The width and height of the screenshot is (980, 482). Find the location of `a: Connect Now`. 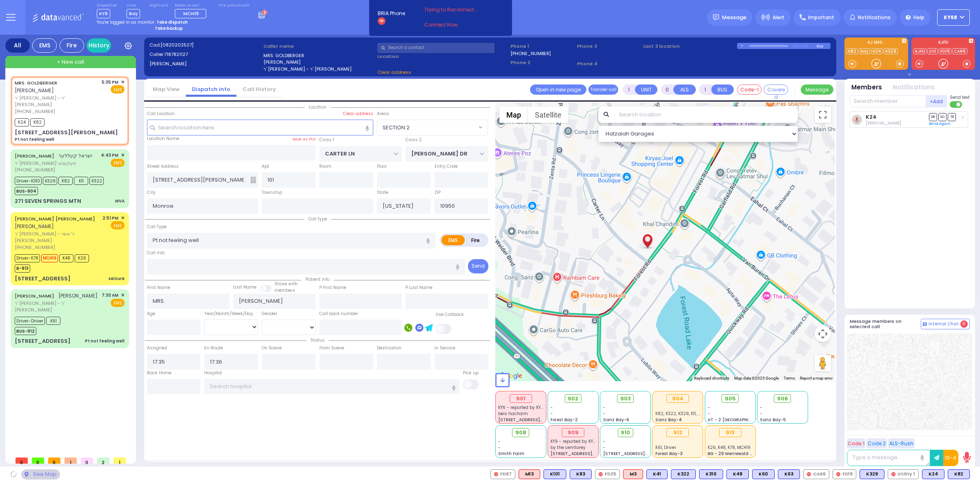

a: Connect Now is located at coordinates (457, 25).